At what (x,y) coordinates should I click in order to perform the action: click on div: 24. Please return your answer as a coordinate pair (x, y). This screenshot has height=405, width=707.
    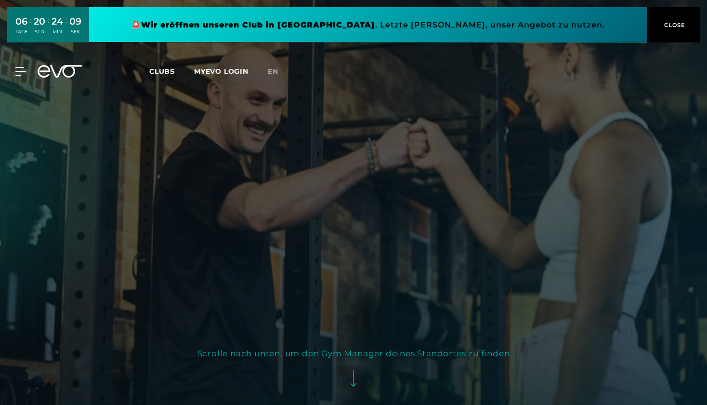
    Looking at the image, I should click on (57, 21).